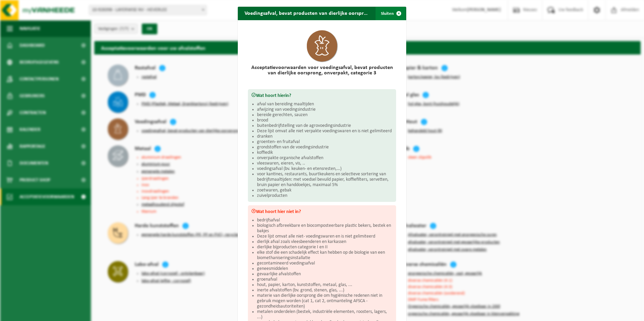 This screenshot has height=321, width=644. Describe the element at coordinates (325, 190) in the screenshot. I see `li: zoetwaren, gebak` at that location.